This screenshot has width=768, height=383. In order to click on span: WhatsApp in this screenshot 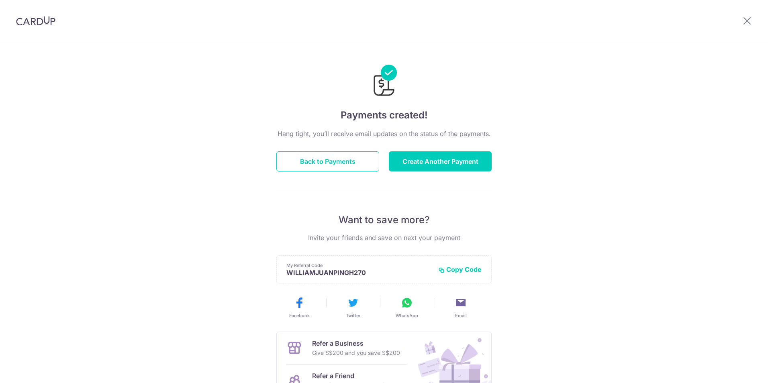, I will do `click(407, 316)`.